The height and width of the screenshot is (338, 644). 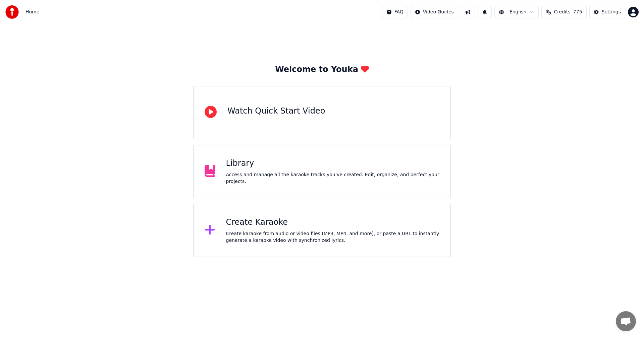 I want to click on button: Settings, so click(x=607, y=12).